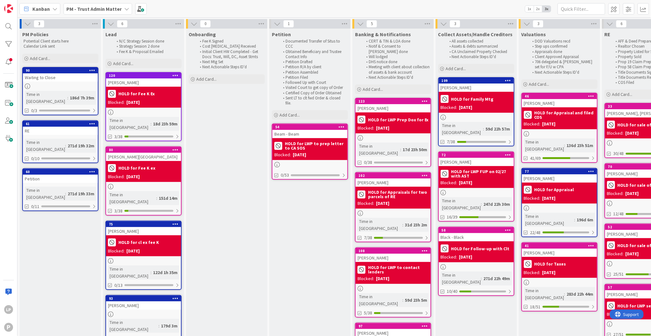  Describe the element at coordinates (147, 41) in the screenshot. I see `li: N/C Strategy Session done` at that location.